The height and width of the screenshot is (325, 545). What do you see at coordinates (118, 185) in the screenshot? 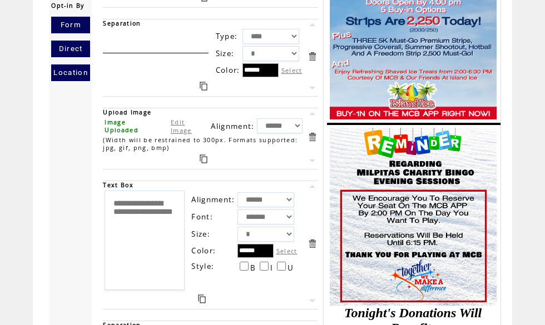
I see `span: Text Box` at bounding box center [118, 185].